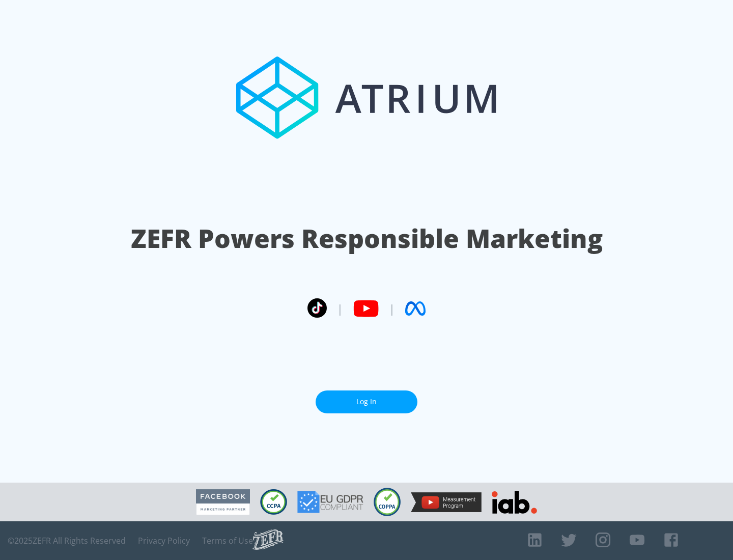  What do you see at coordinates (164, 541) in the screenshot?
I see `a: Privacy Policy` at bounding box center [164, 541].